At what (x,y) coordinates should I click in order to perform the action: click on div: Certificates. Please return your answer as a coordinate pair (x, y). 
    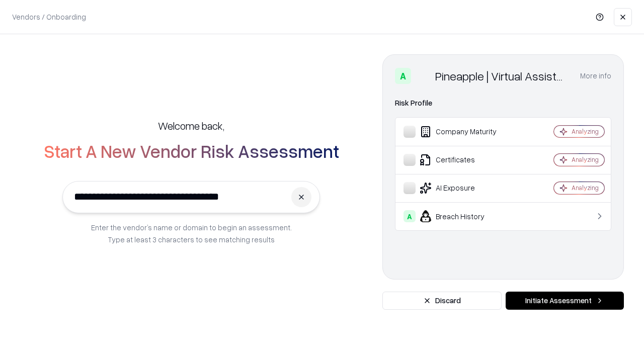
    Looking at the image, I should click on (463, 160).